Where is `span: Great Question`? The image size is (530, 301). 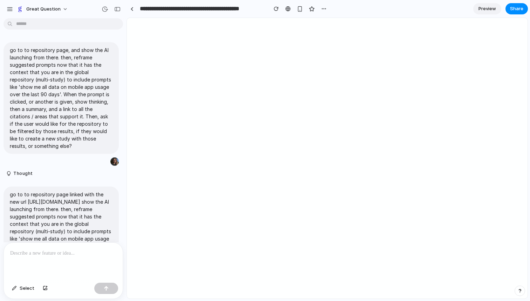
span: Great Question is located at coordinates (43, 9).